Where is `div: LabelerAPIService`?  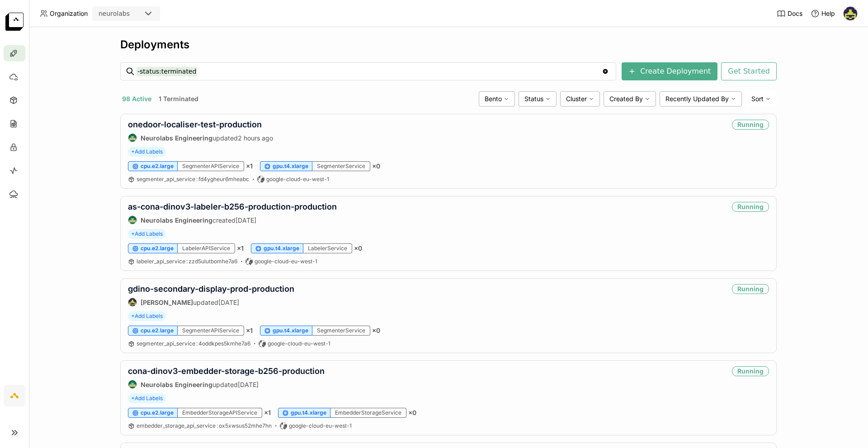
div: LabelerAPIService is located at coordinates (206, 249).